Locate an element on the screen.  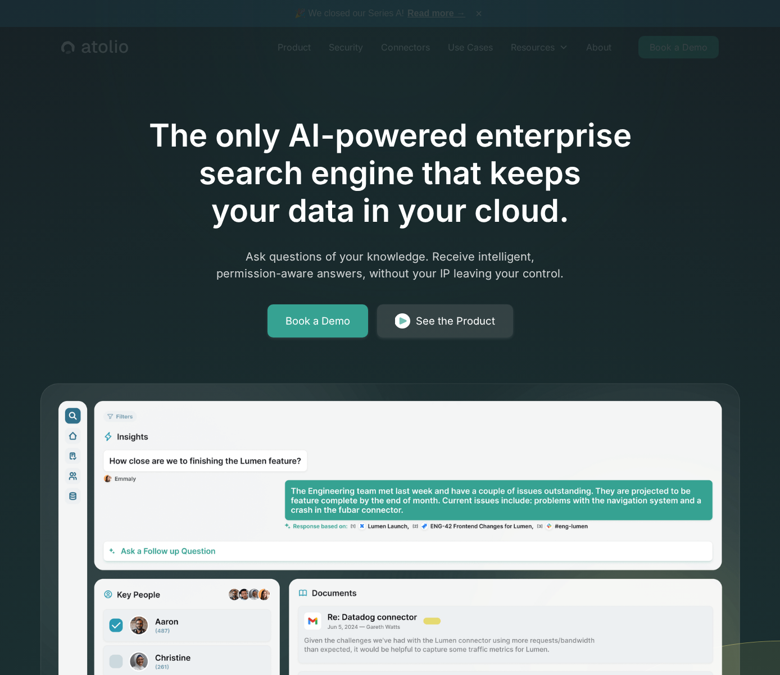
a: home is located at coordinates (94, 47).